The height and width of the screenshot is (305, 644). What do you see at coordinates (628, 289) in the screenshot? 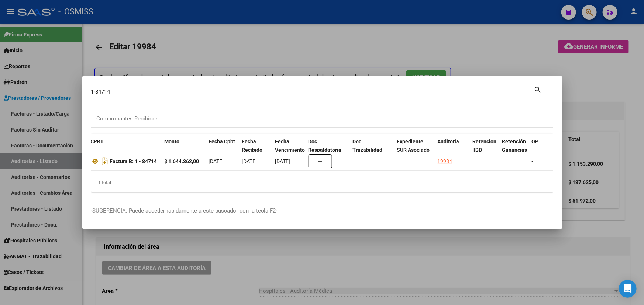
I see `div: Open Intercom Messenger` at bounding box center [628, 289].